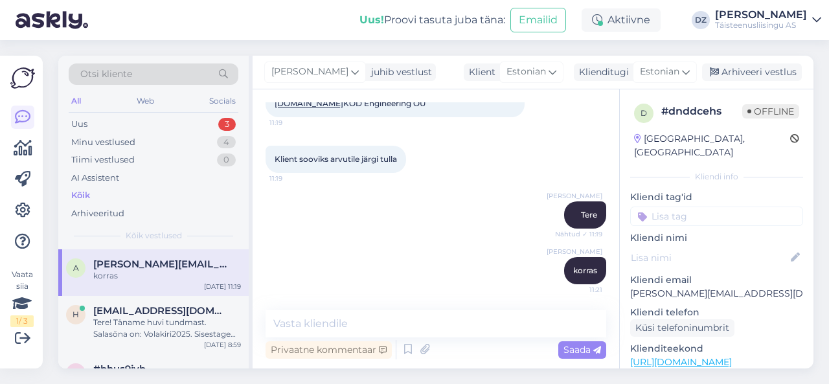  I want to click on div: Arhiveeri vestlus, so click(752, 72).